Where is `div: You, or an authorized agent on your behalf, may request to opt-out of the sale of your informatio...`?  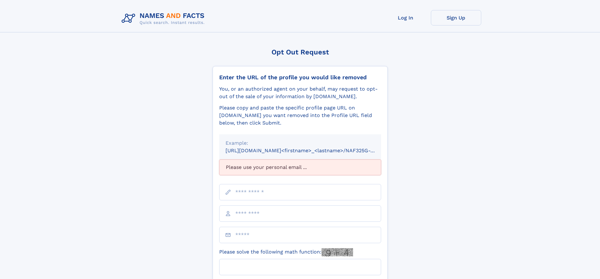
div: You, or an authorized agent on your behalf, may request to opt-out of the sale of your informatio... is located at coordinates (300, 93).